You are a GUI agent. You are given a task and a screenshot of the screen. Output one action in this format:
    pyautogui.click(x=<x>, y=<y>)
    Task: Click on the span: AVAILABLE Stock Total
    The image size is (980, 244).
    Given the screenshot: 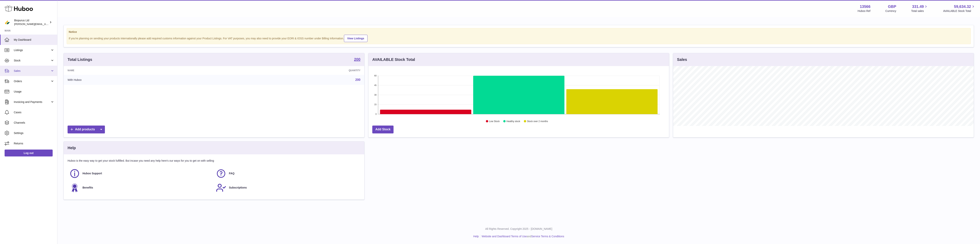 What is the action you would take?
    pyautogui.click(x=959, y=11)
    